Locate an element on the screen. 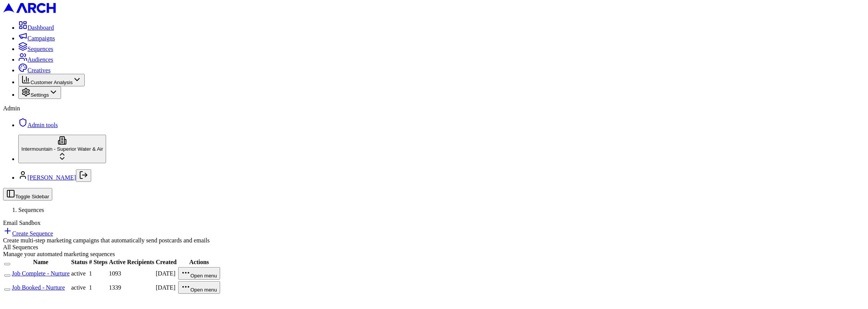 Image resolution: width=868 pixels, height=309 pixels. button: Toggle Sidebar is located at coordinates (27, 194).